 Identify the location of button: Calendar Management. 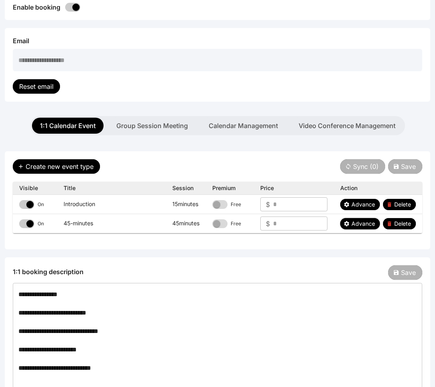
(243, 126).